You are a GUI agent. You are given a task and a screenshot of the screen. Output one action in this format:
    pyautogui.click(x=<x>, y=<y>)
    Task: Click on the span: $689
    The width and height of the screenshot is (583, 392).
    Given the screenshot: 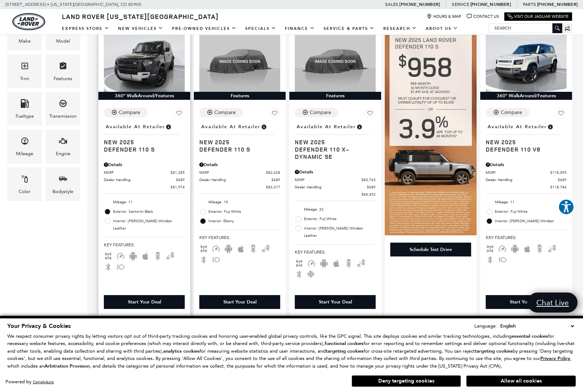 What is the action you would take?
    pyautogui.click(x=563, y=180)
    